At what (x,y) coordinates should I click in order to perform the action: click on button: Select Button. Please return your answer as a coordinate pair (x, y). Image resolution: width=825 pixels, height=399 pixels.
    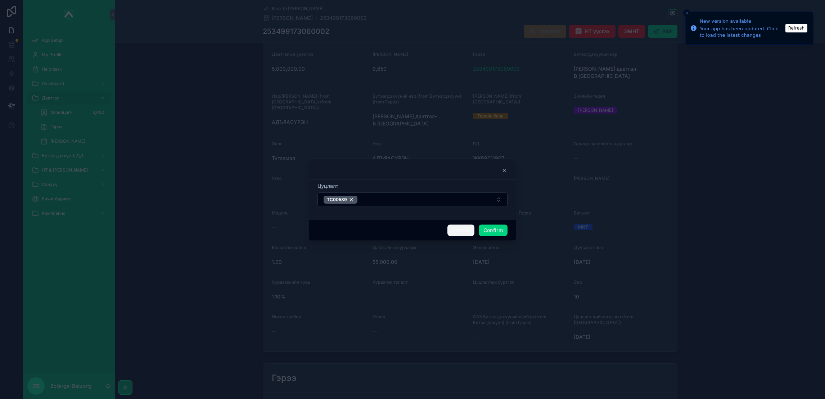
    Looking at the image, I should click on (413, 199).